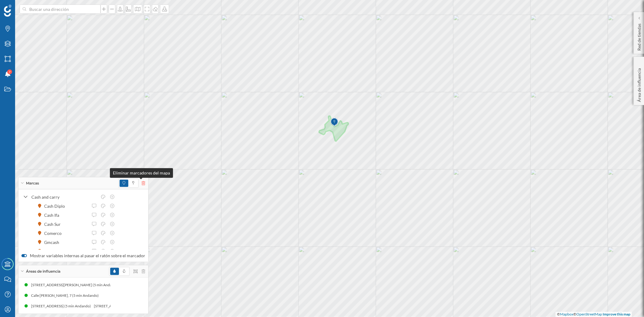  What do you see at coordinates (639, 36) in the screenshot?
I see `p: Red de tiendas` at bounding box center [639, 36].